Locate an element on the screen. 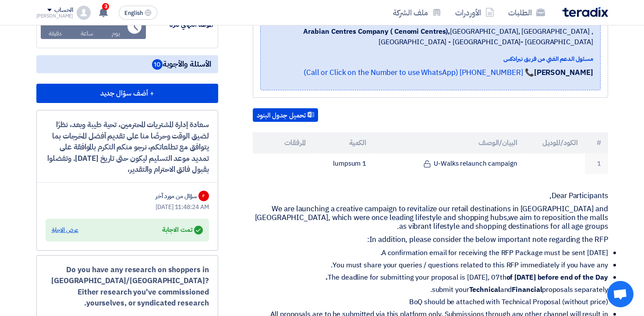  div: عرض الاجابة is located at coordinates (65, 230).